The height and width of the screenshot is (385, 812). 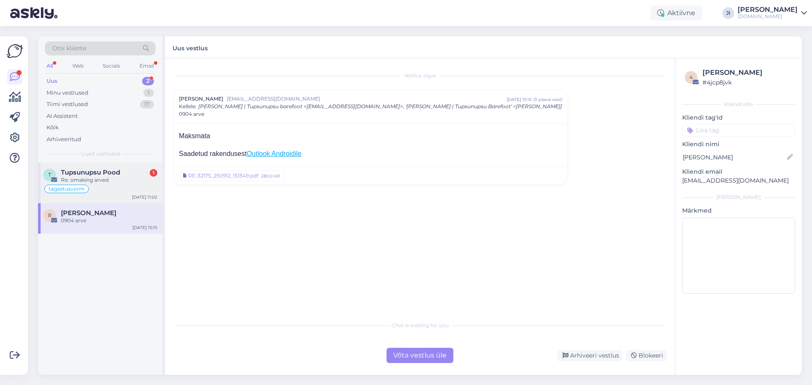 What do you see at coordinates (111, 66) in the screenshot?
I see `div: Socials` at bounding box center [111, 66].